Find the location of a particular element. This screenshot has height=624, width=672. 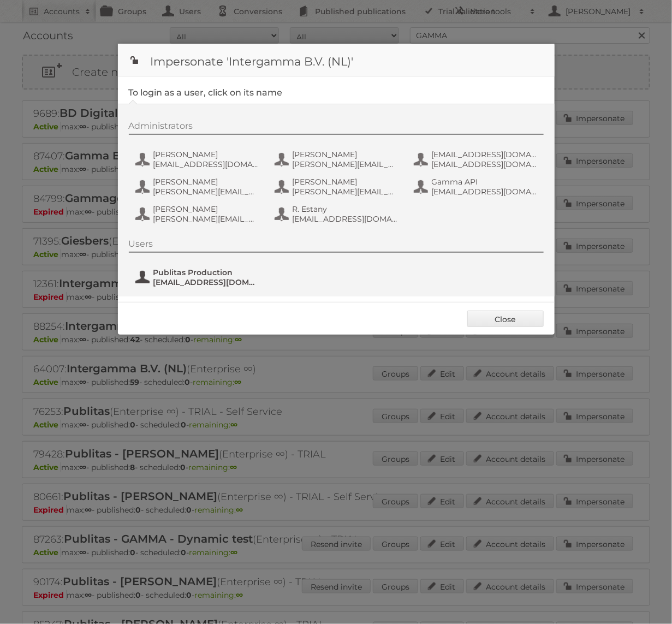

a: Close is located at coordinates (505, 319).